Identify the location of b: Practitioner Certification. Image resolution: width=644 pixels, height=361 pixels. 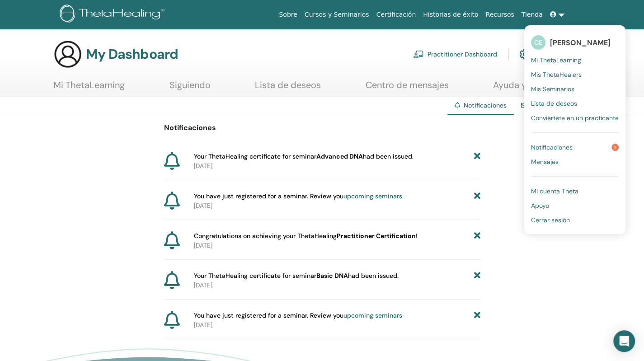
(376, 236).